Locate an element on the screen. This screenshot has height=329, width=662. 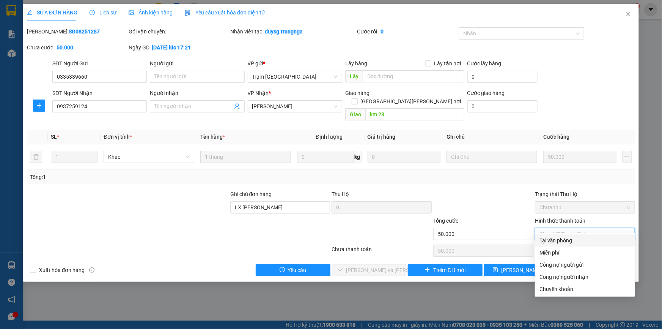
div: Chuyển khoản is located at coordinates (585, 289).